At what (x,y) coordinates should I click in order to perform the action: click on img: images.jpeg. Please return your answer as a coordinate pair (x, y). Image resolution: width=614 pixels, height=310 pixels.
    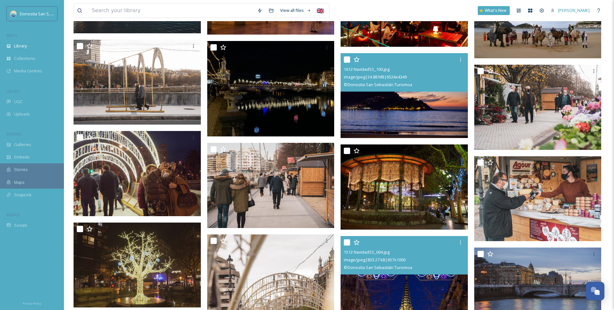
    Looking at the image, I should click on (13, 14).